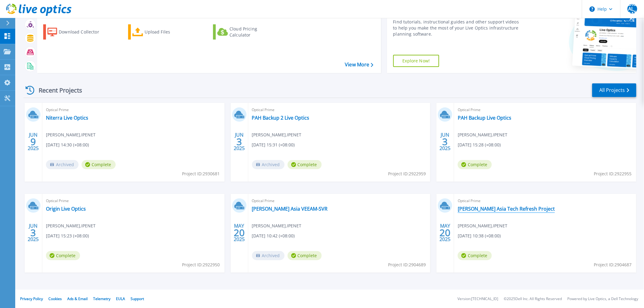 Image resolution: width=644 pixels, height=308 pixels. What do you see at coordinates (484, 118) in the screenshot?
I see `a: PAH Backup Live Optics` at bounding box center [484, 118].